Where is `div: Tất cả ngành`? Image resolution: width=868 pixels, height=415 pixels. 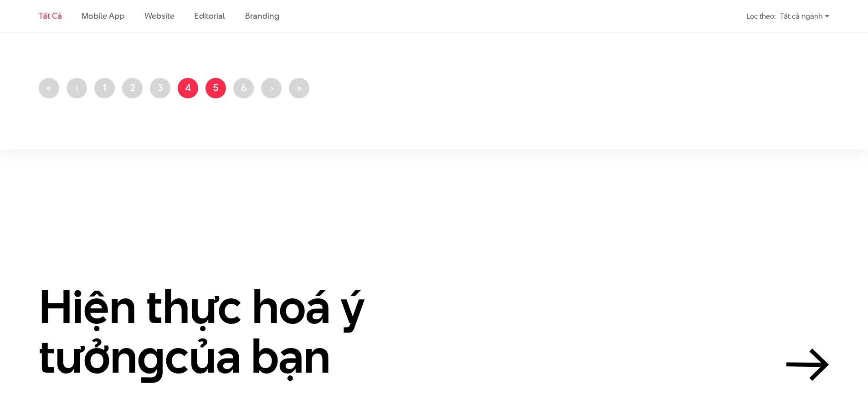
div: Tất cả ngành is located at coordinates (805, 16).